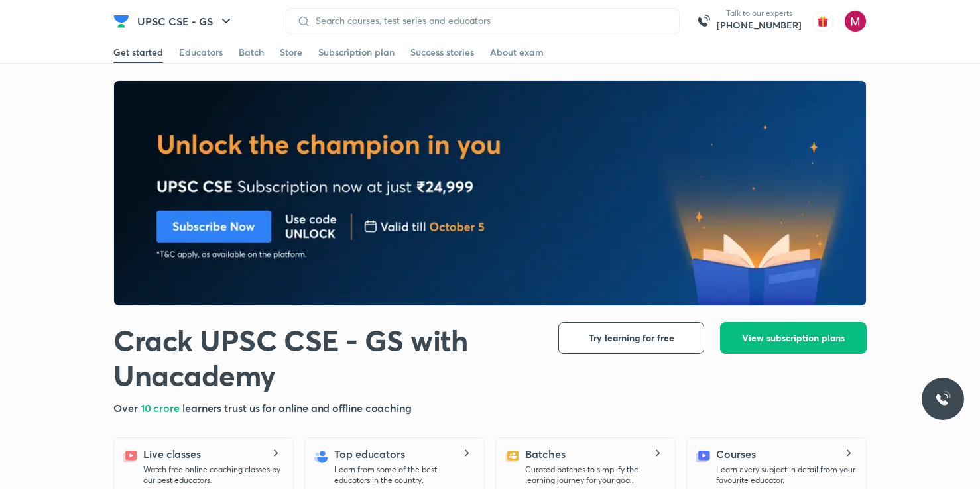 The height and width of the screenshot is (489, 980). I want to click on p: Curated batches to simplify the learning journey for your goal., so click(594, 476).